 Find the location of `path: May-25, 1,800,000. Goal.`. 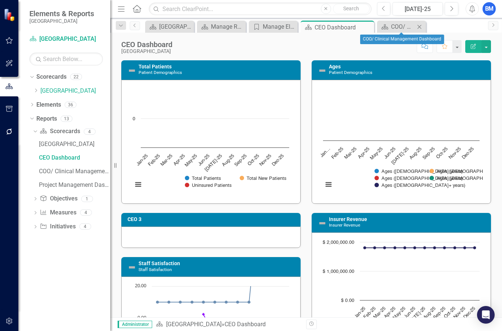

path: May-25, 1,800,000. Goal. is located at coordinates (405, 247).